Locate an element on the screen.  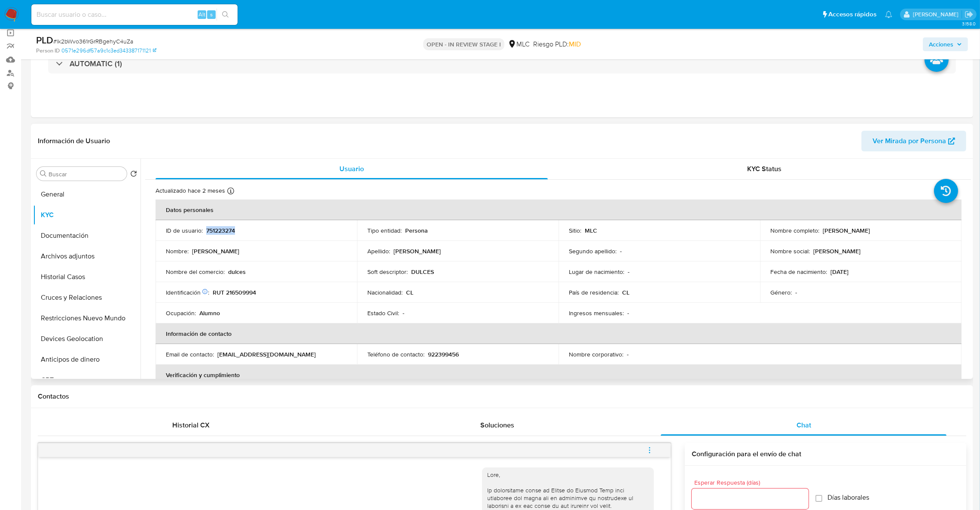
p: País de residencia : is located at coordinates (594, 292).